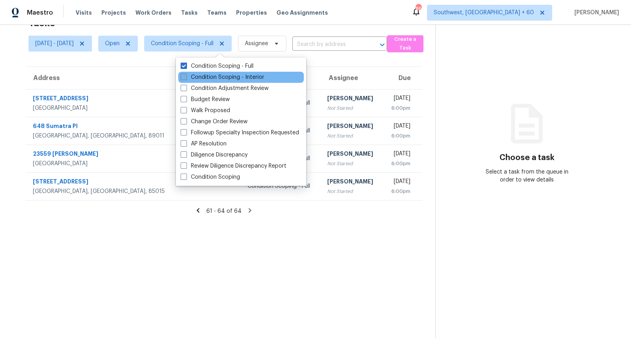 This screenshot has height=338, width=631. I want to click on label: Walk Proposed, so click(205, 110).